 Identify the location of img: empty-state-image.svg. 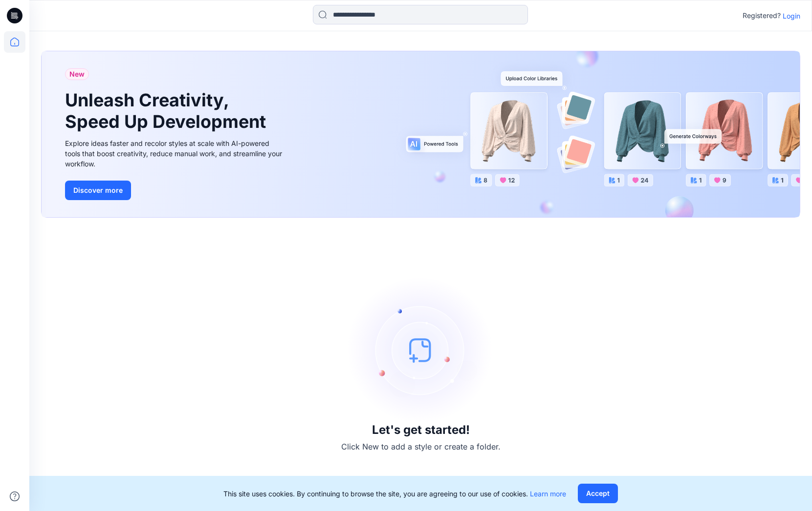
(420, 351).